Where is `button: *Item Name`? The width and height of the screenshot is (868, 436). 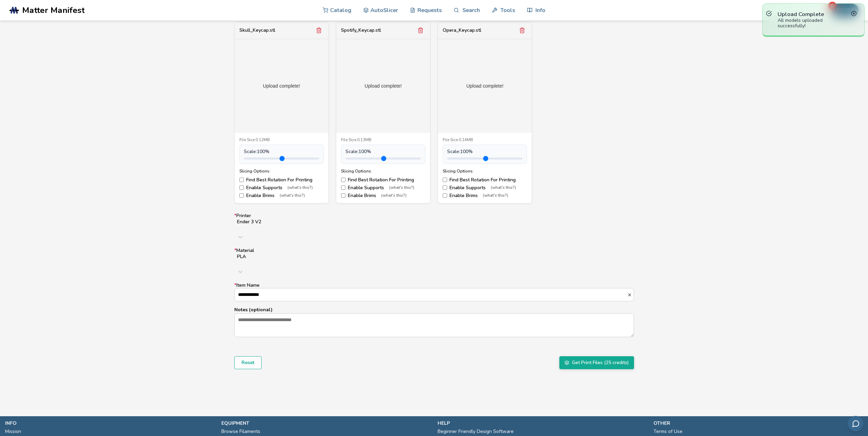 button: *Item Name is located at coordinates (630, 295).